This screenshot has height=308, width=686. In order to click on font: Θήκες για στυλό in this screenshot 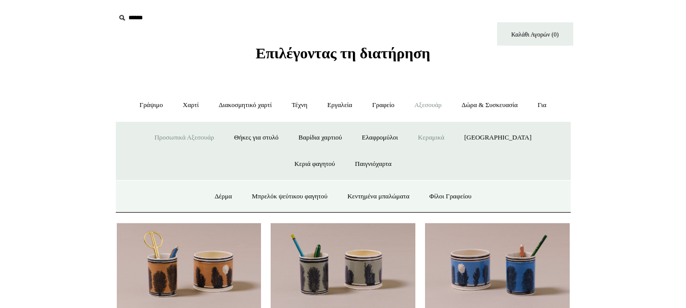, I will do `click(256, 137)`.